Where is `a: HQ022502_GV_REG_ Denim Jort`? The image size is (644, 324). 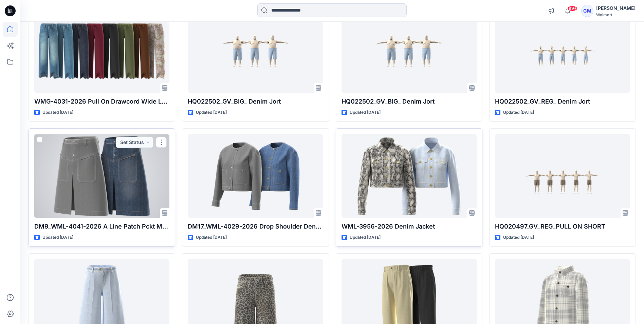 a: HQ022502_GV_REG_ Denim Jort is located at coordinates (563, 51).